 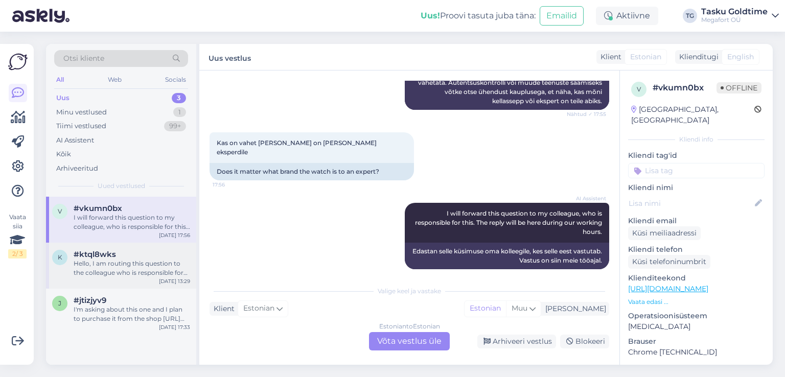 I want to click on div: Estonian to Estonian, so click(x=410, y=327).